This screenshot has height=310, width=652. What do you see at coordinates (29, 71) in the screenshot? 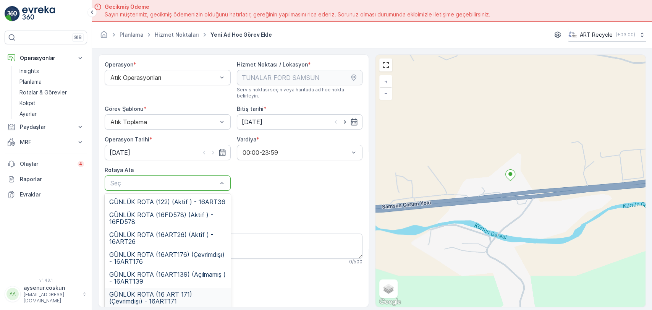
I see `p: Insights` at bounding box center [29, 71].